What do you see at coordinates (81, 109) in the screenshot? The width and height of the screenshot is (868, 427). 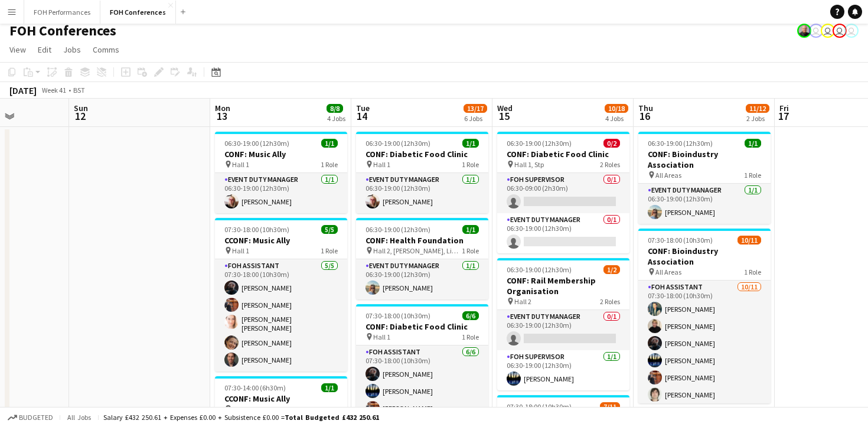 I see `span: Sun` at bounding box center [81, 109].